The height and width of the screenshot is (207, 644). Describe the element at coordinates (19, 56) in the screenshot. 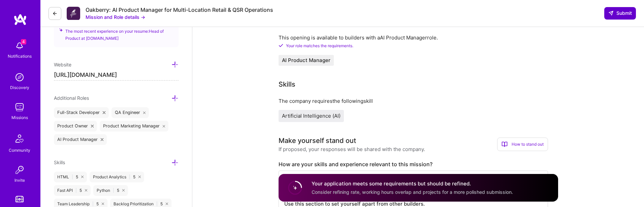

I see `div: Notifications` at that location.